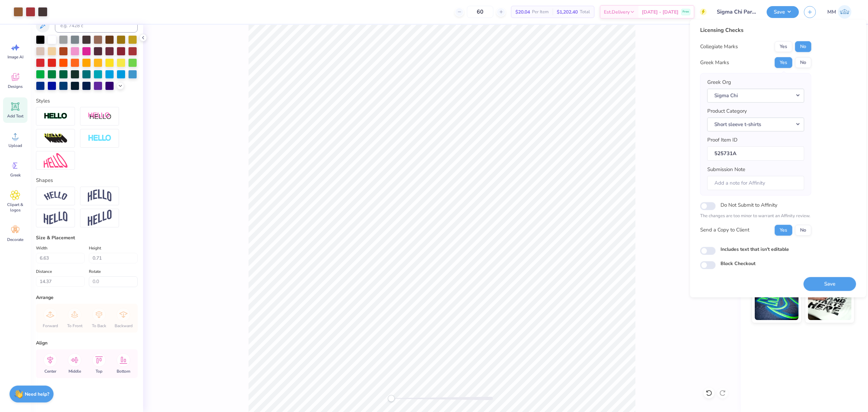 The image size is (868, 412). I want to click on input: Untitled Design, so click(737, 12).